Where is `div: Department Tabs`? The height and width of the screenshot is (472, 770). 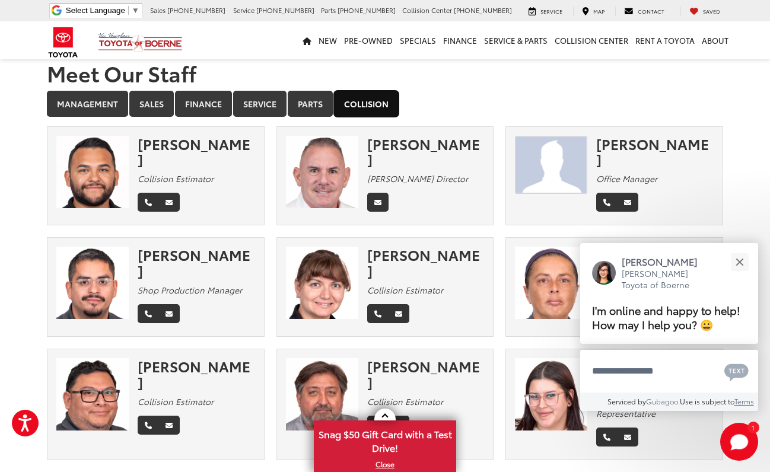 div: Department Tabs is located at coordinates (385, 104).